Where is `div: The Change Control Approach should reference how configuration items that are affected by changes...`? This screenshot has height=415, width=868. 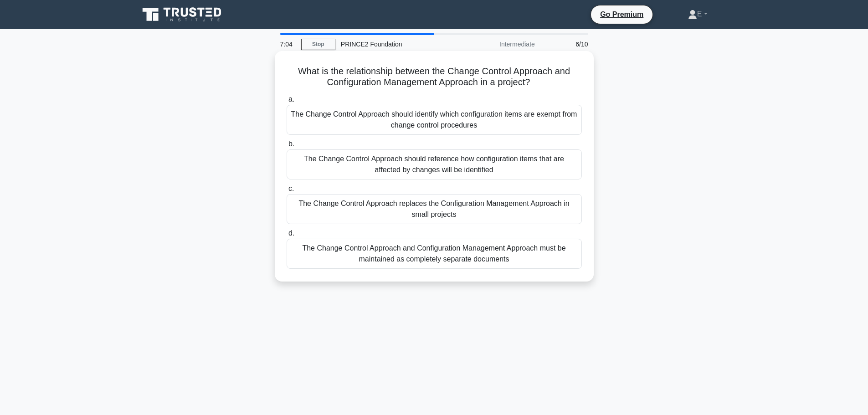 div: The Change Control Approach should reference how configuration items that are affected by changes... is located at coordinates (434, 164).